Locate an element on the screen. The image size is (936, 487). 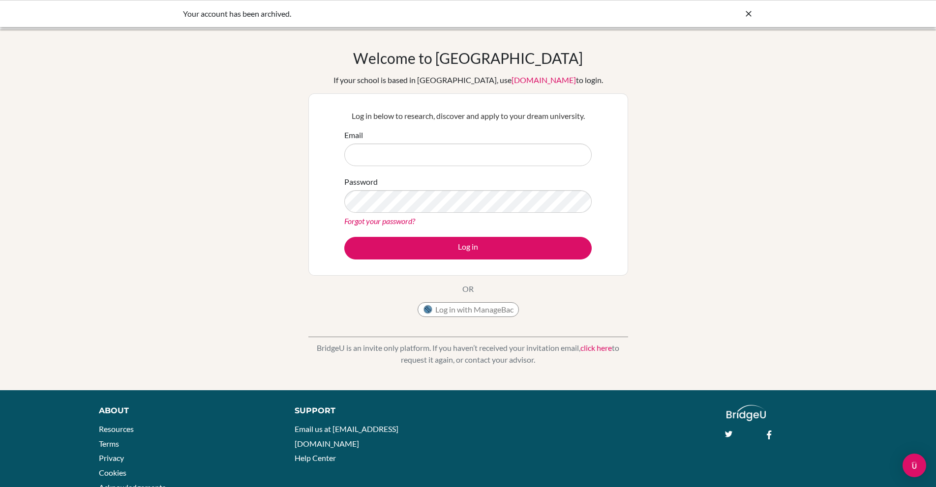
p: OR is located at coordinates (468, 289).